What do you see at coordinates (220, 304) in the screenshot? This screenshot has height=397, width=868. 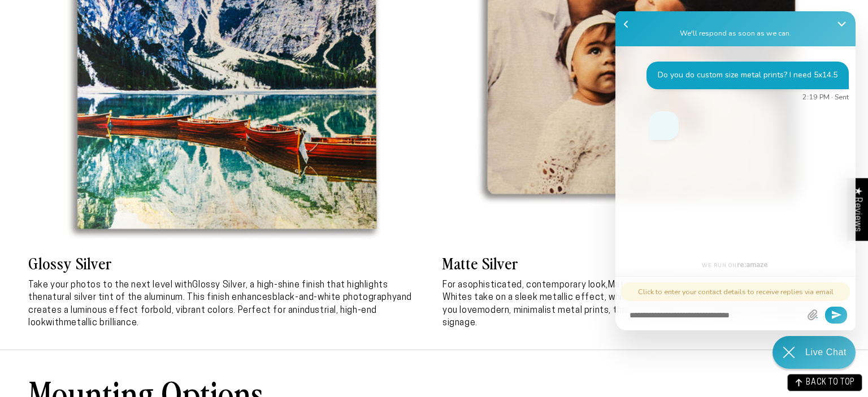 I see `button: Reply` at bounding box center [220, 304].